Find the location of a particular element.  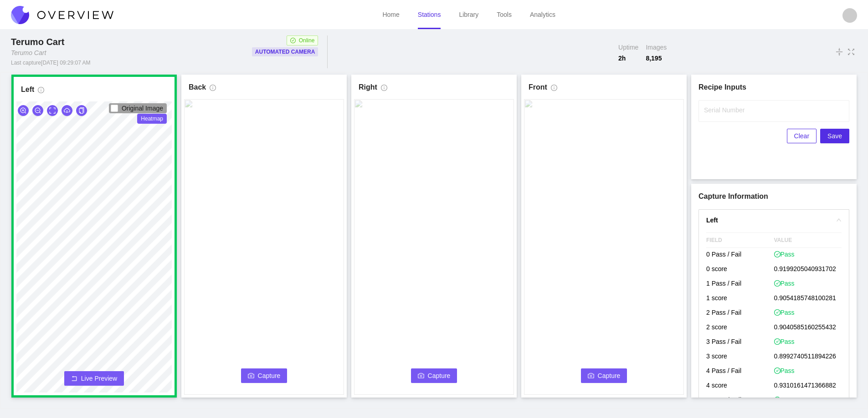

button: zoom-out is located at coordinates (38, 111).